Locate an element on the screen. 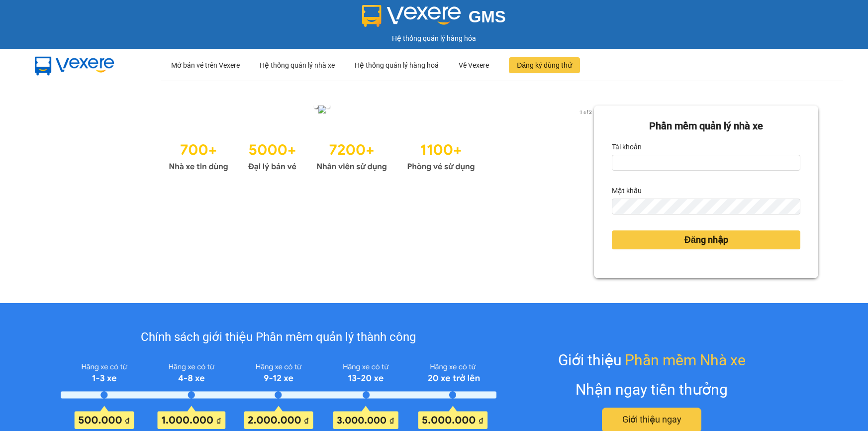  span: Đăng ký dùng thử is located at coordinates (544, 65).